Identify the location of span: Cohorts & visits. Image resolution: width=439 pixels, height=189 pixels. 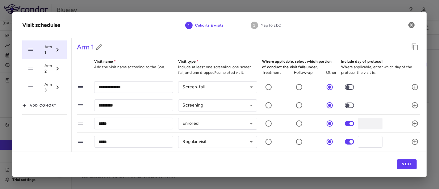
(209, 25).